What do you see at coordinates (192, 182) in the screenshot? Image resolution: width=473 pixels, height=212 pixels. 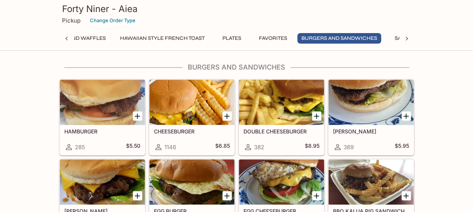 I see `div: EGG BURGER` at bounding box center [192, 182].